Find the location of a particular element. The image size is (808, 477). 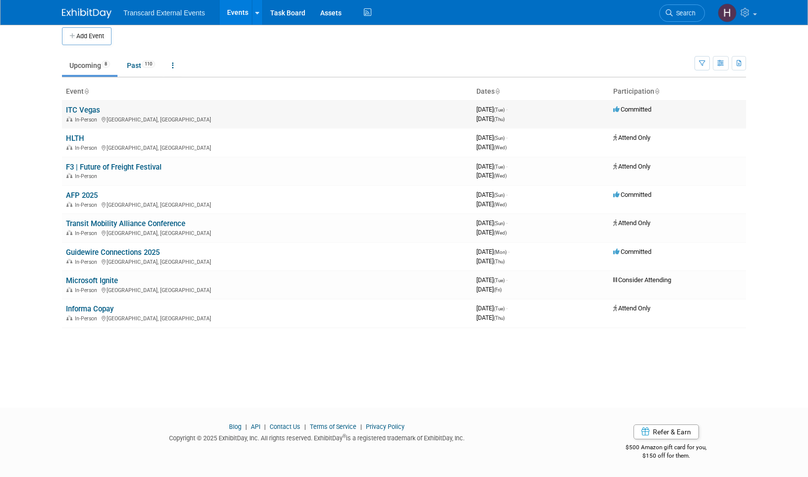

a: Upcoming8 is located at coordinates (90, 65).